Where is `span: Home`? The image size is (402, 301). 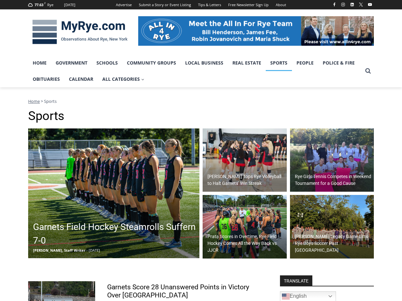
span: Home is located at coordinates (34, 101).